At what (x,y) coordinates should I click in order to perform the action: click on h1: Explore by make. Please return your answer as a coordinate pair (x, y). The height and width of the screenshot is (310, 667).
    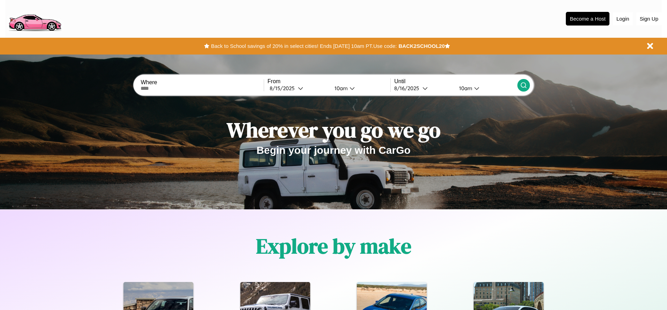
    Looking at the image, I should click on (334, 246).